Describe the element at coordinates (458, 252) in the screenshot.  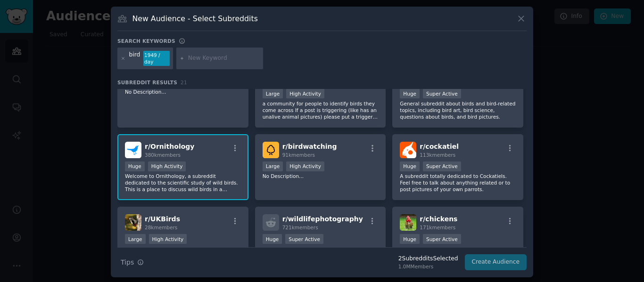
I see `p: A place to post your photos, videos, and questions about chickens!` at that location.